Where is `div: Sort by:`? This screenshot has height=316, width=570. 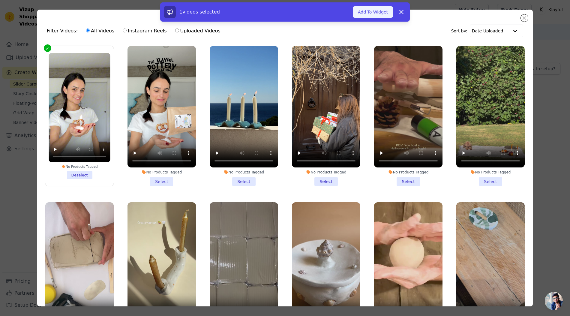
div: Sort by: is located at coordinates (487, 31).